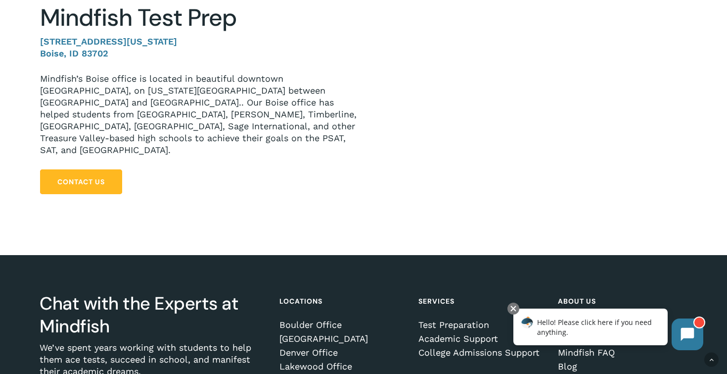 The width and height of the screenshot is (727, 374). What do you see at coordinates (621, 366) in the screenshot?
I see `a: Blog` at bounding box center [621, 366].